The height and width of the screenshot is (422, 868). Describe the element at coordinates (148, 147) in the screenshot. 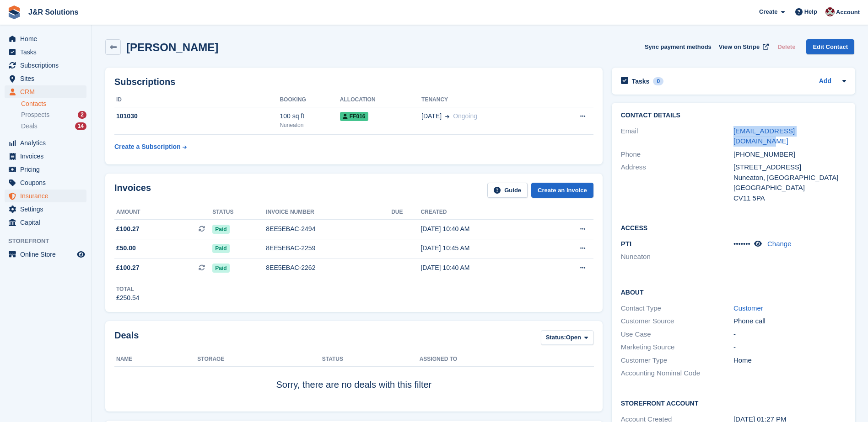

I see `div: Create a Subscription` at that location.